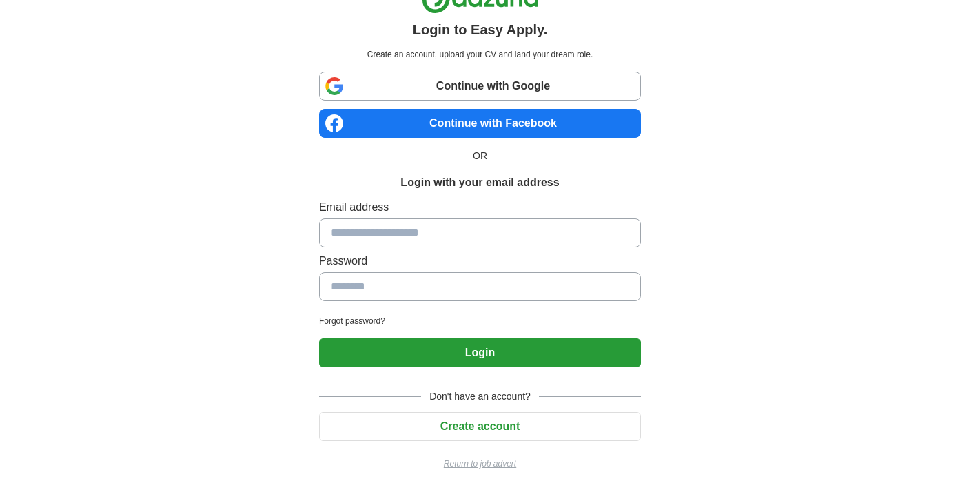 This screenshot has width=960, height=492. What do you see at coordinates (480, 321) in the screenshot?
I see `a: Forgot password?` at bounding box center [480, 321].